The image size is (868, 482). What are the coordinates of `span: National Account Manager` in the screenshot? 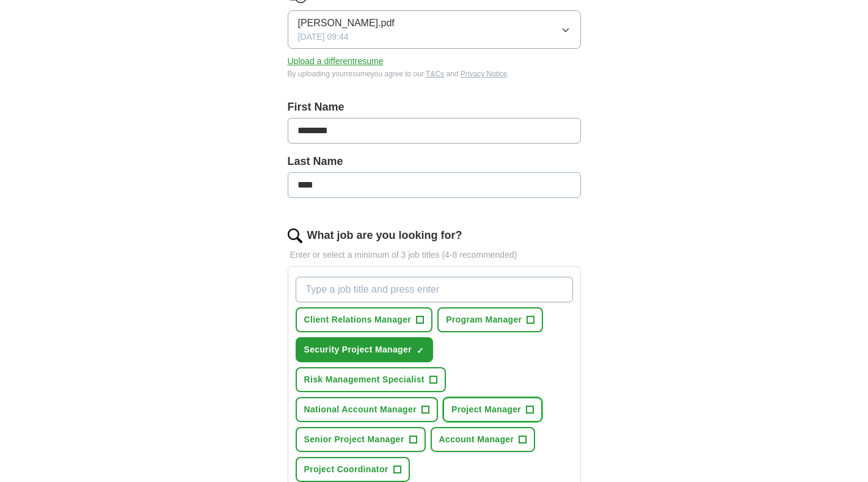 It's located at (361, 409).